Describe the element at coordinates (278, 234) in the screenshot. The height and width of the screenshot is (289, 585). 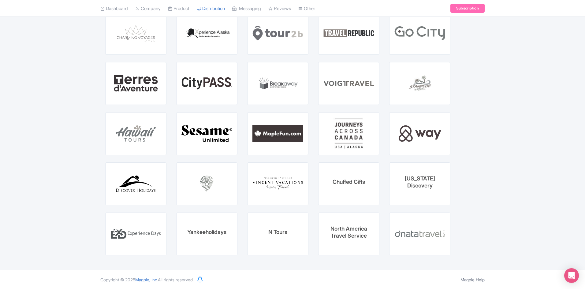
I see `a: N Tours` at that location.